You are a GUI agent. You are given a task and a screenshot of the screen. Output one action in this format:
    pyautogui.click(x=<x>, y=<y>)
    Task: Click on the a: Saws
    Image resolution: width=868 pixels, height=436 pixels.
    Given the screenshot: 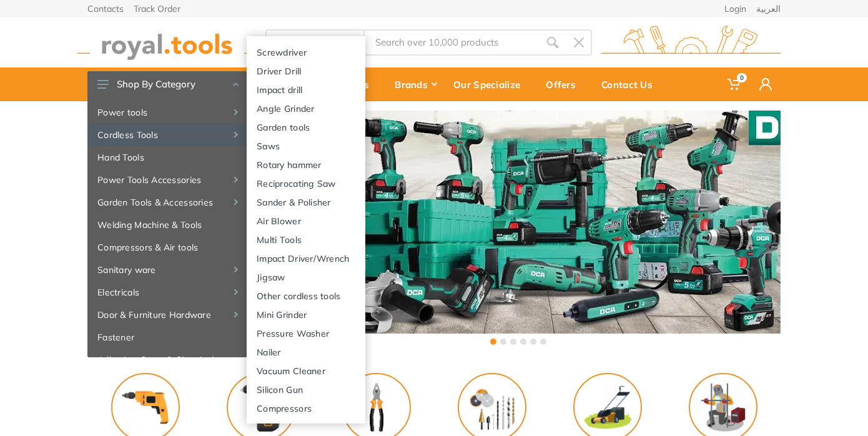 What is the action you would take?
    pyautogui.click(x=306, y=145)
    